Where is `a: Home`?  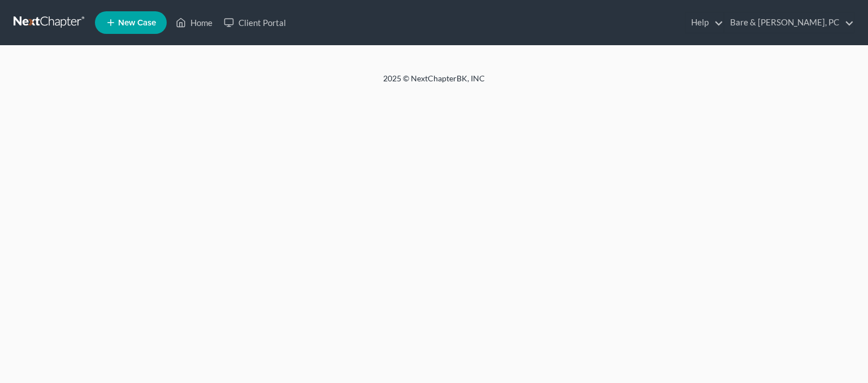
a: Home is located at coordinates (193, 23).